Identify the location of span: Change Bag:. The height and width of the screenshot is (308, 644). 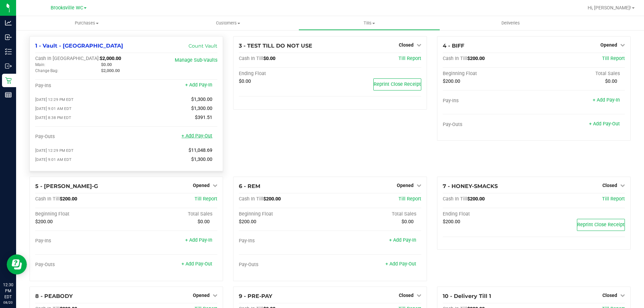
(47, 70).